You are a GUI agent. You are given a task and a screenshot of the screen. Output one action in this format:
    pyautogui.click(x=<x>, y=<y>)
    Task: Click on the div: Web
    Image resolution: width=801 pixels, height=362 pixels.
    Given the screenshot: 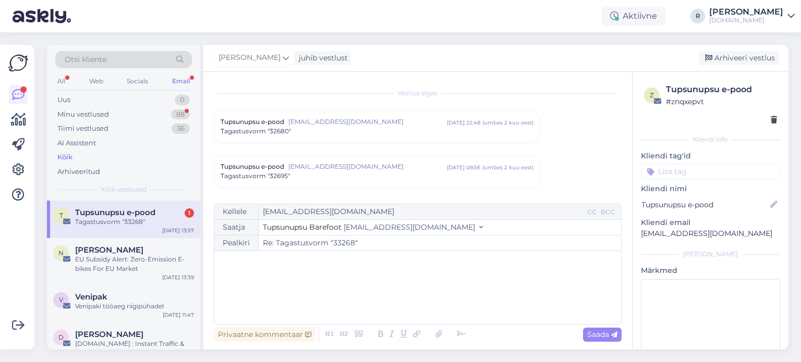 What is the action you would take?
    pyautogui.click(x=96, y=81)
    